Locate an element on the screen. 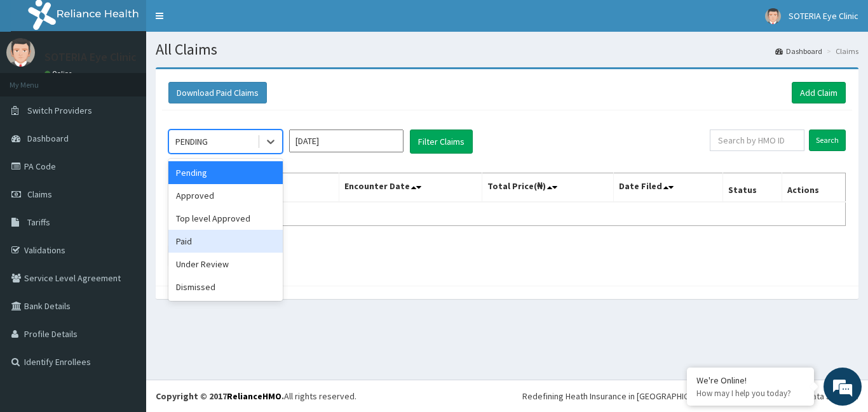  a: Online is located at coordinates (60, 73).